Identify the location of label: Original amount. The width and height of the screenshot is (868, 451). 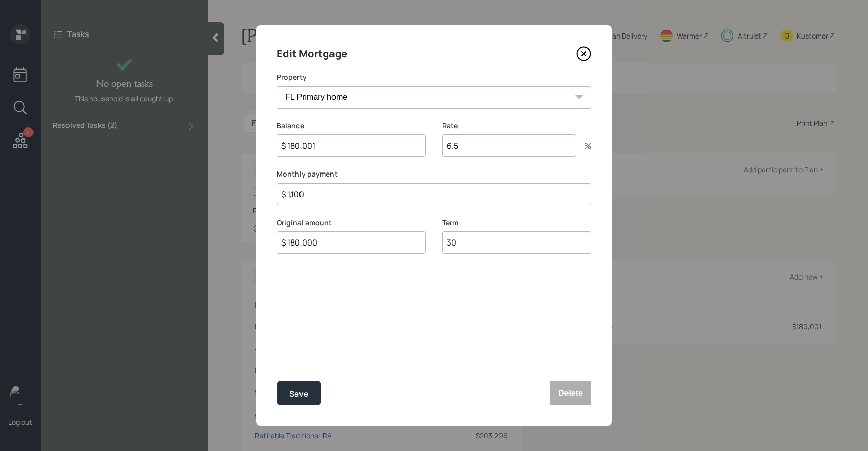
(351, 223).